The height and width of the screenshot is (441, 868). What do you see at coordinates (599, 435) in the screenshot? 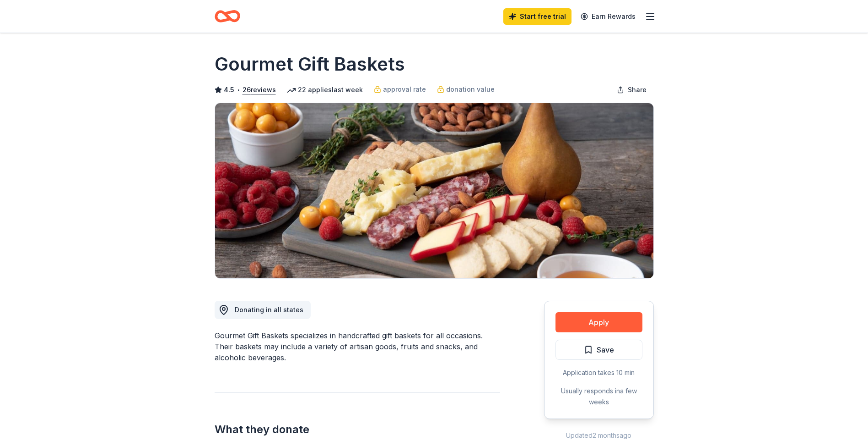
I see `div: Updated 2 months ago` at bounding box center [599, 435].